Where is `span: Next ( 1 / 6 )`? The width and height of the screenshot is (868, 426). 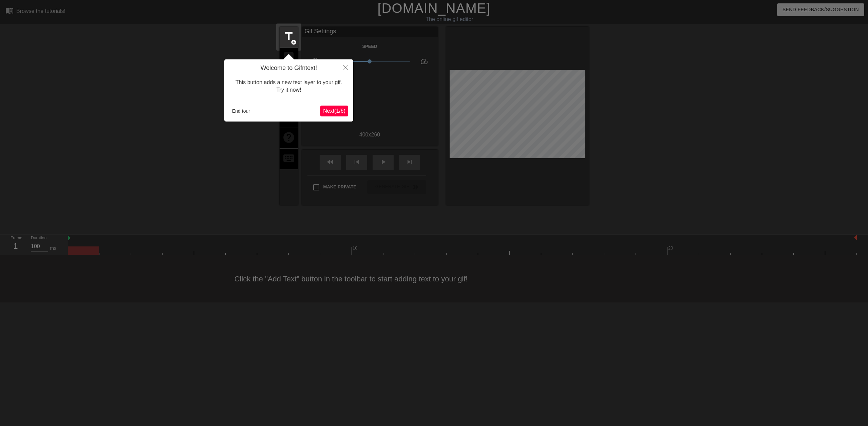
span: Next ( 1 / 6 ) is located at coordinates (334, 111).